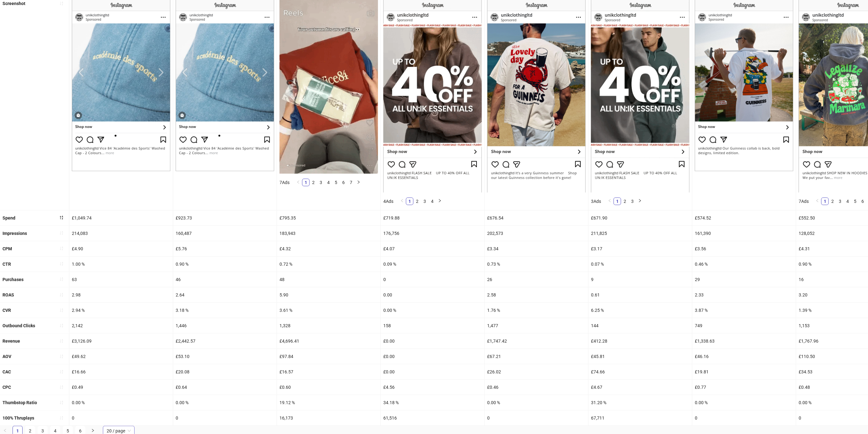 The width and height of the screenshot is (868, 434). Describe the element at coordinates (855, 201) in the screenshot. I see `a: 5` at that location.